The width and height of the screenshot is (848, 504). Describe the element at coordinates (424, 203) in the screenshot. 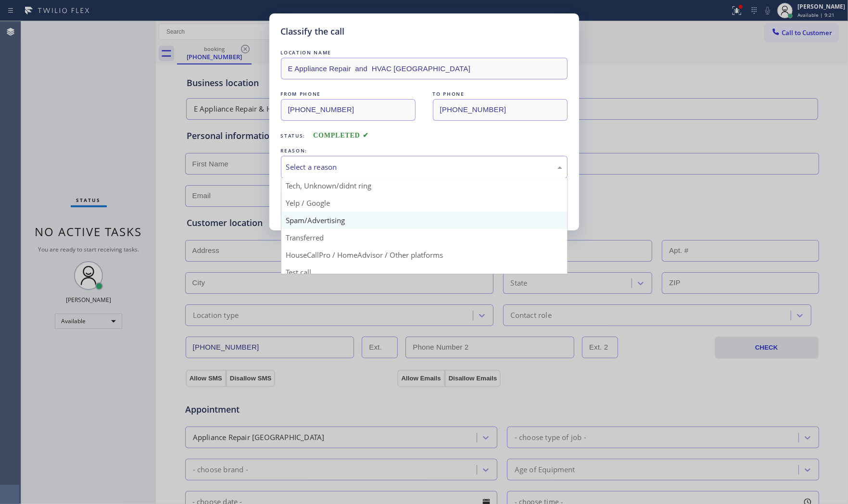

I see `div: Yelp / Google` at that location.